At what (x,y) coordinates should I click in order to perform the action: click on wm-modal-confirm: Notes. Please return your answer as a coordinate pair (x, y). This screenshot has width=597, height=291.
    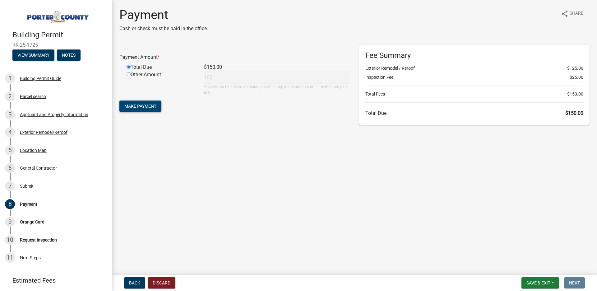
    Looking at the image, I should click on (69, 55).